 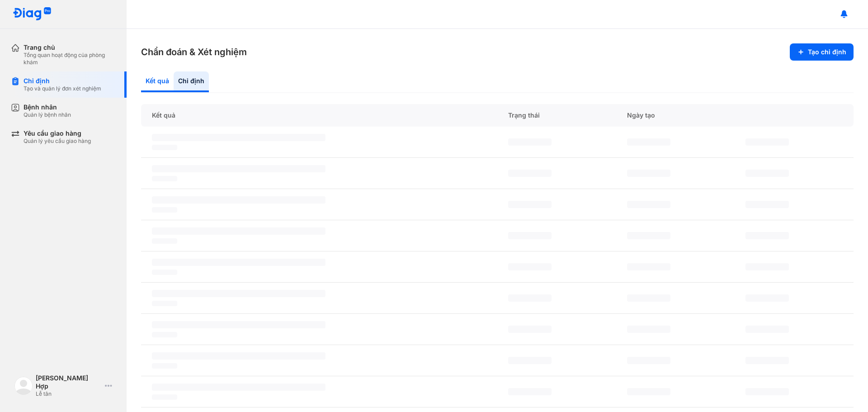 What do you see at coordinates (675, 116) in the screenshot?
I see `div: Ngày tạo` at bounding box center [675, 116].